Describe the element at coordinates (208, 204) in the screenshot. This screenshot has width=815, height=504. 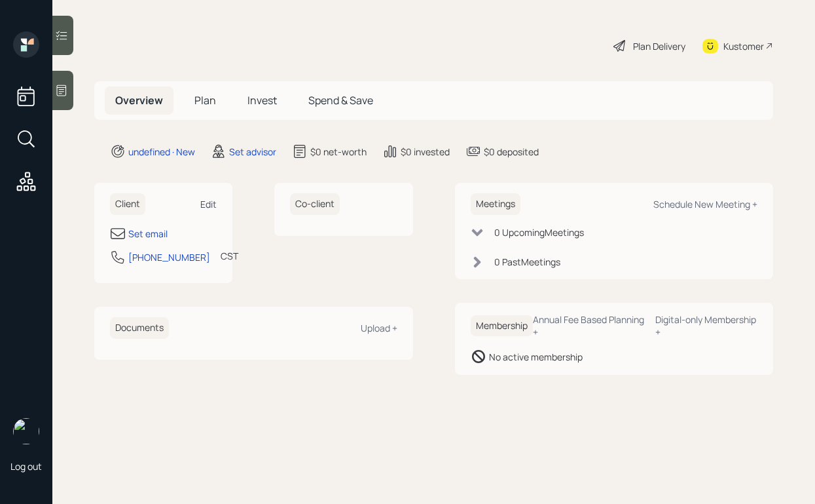
I see `div: Edit` at that location.